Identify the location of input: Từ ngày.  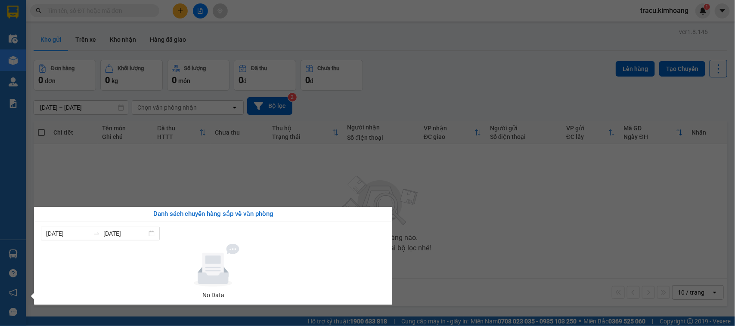
(68, 234).